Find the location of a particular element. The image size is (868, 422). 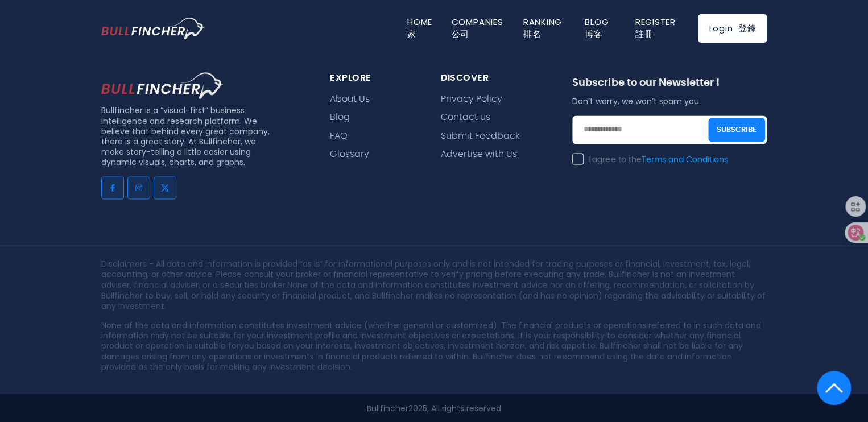

div: Discover is located at coordinates (493, 78).